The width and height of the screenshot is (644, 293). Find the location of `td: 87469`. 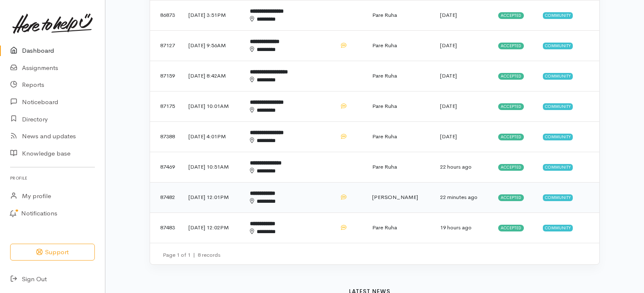

td: 87469 is located at coordinates (165, 167).